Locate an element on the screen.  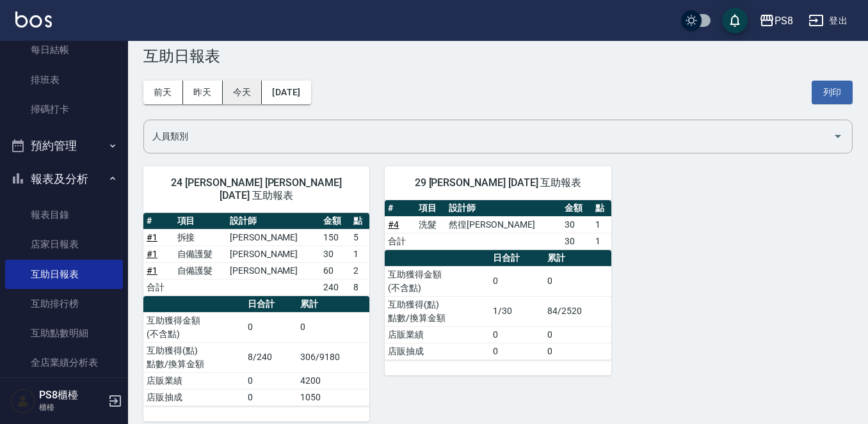
p: 櫃檯 is located at coordinates (72, 407).